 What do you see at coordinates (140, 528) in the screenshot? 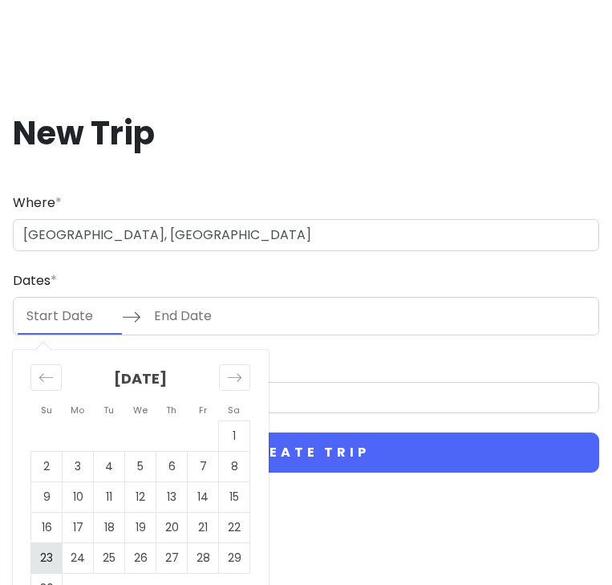
I see `td: Choose Wednesday, November 19, 2025 as your check-in date. It’s available.` at bounding box center [140, 528].